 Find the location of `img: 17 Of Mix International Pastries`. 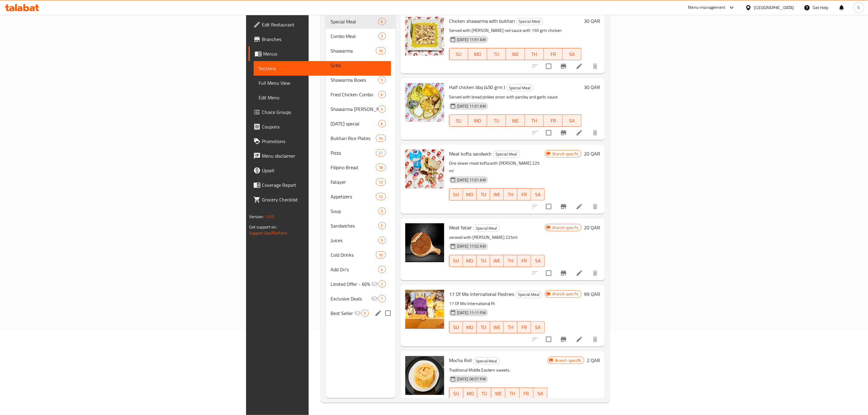

img: 17 Of Mix International Pastries is located at coordinates (424, 309).